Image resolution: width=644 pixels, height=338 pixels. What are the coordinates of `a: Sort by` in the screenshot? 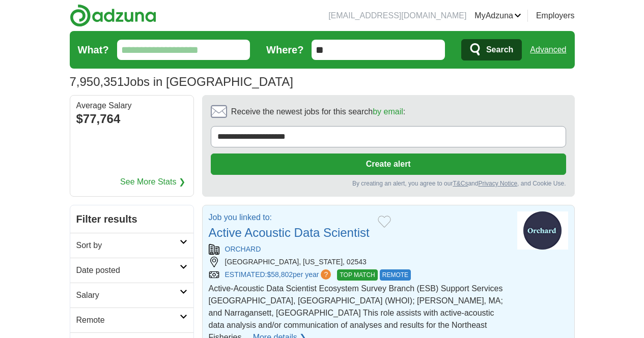 It's located at (132, 245).